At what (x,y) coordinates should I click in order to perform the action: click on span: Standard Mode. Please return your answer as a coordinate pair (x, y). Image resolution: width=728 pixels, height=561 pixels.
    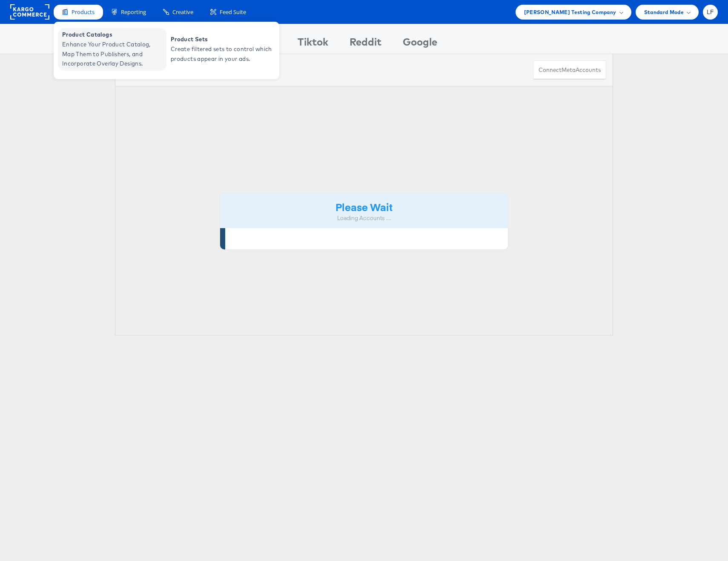
    Looking at the image, I should click on (664, 12).